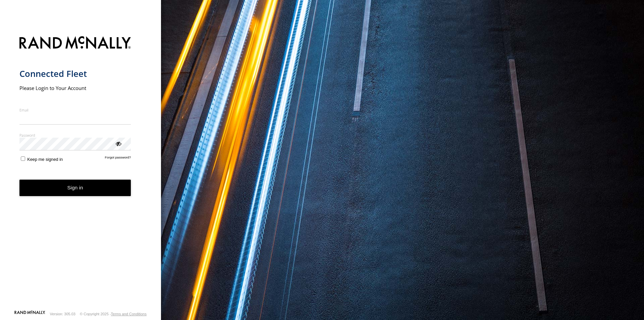 The height and width of the screenshot is (320, 644). Describe the element at coordinates (30, 314) in the screenshot. I see `a: Visit our Website` at that location.